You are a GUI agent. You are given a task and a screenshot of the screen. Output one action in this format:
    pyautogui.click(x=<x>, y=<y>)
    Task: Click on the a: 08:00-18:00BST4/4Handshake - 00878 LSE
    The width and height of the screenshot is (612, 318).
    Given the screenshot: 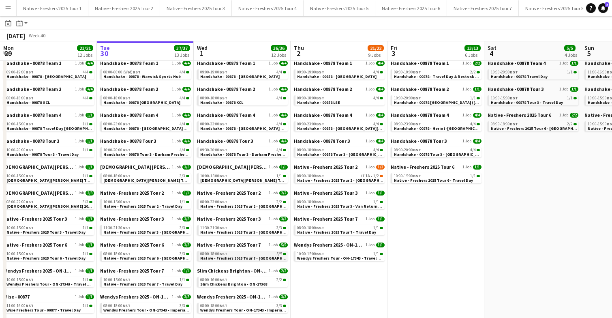 What is the action you would take?
    pyautogui.click(x=340, y=100)
    